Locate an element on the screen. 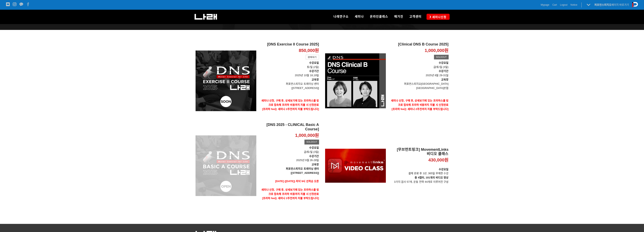  span: Notice is located at coordinates (574, 5).